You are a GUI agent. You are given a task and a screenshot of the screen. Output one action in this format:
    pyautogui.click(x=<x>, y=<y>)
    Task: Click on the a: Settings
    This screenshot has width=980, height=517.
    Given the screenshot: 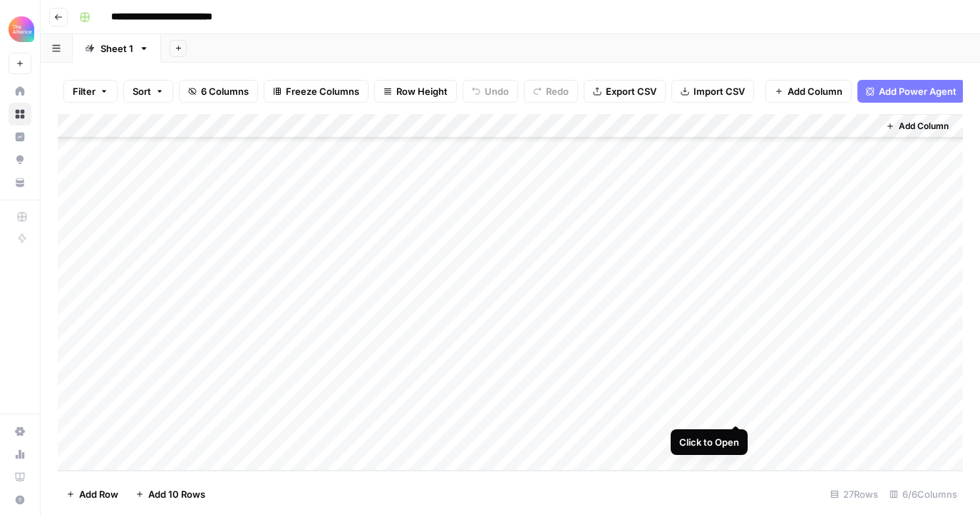 What is the action you would take?
    pyautogui.click(x=20, y=431)
    